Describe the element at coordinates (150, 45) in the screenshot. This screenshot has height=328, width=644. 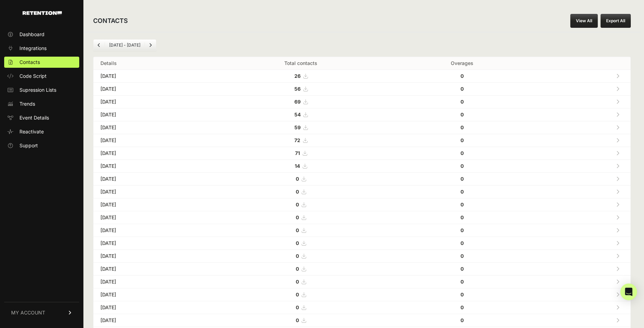
I see `a: Next` at that location.